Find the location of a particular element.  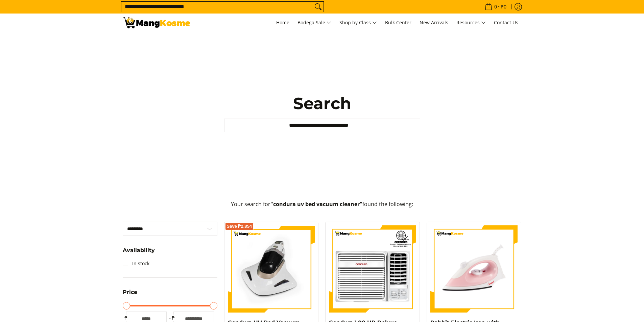

span: Shop by Class is located at coordinates (358, 22).